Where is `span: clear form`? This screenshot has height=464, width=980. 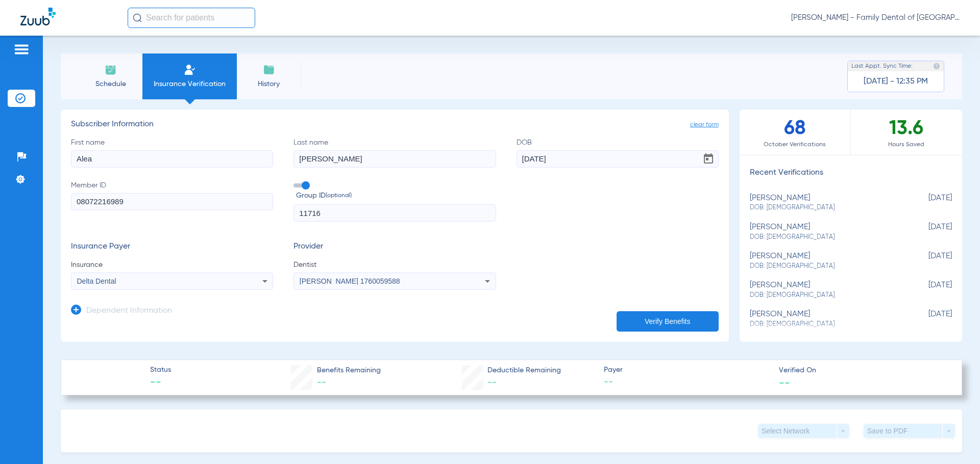
span: clear form is located at coordinates (704, 125).